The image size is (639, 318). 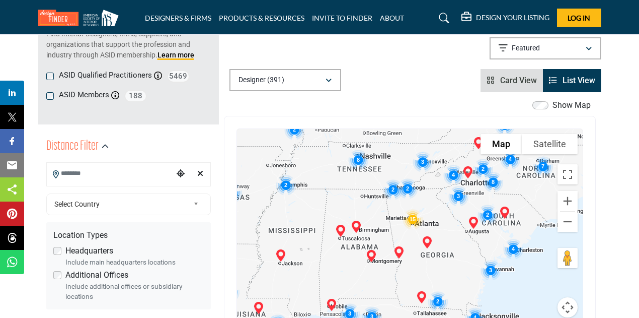 I want to click on div: Michele Merritt (HQ), so click(x=474, y=223).